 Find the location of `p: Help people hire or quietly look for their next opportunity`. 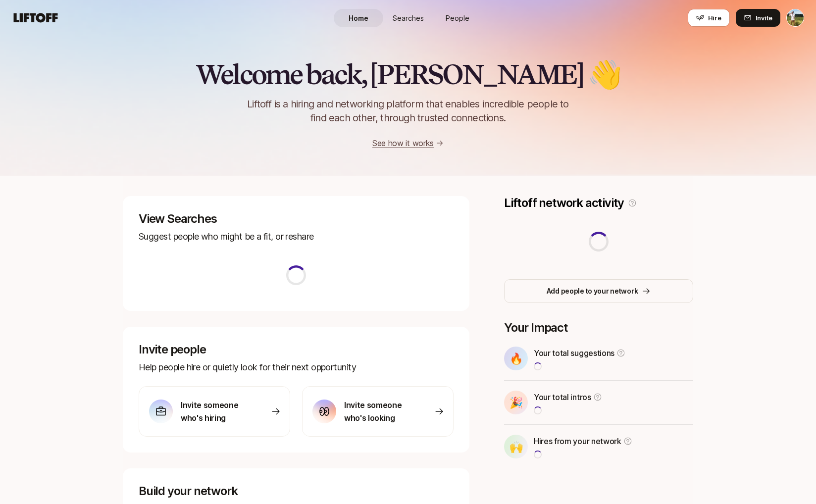

p: Help people hire or quietly look for their next opportunity is located at coordinates (296, 367).